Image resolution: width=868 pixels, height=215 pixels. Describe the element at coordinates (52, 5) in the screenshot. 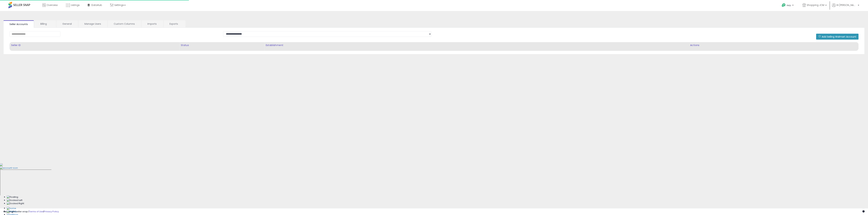

I see `span: Overview` at that location.